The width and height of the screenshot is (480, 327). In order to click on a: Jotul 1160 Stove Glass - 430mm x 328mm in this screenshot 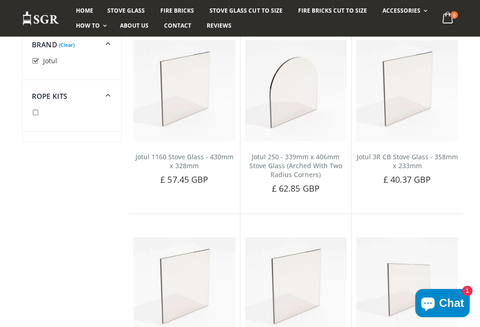, I will do `click(184, 161)`.